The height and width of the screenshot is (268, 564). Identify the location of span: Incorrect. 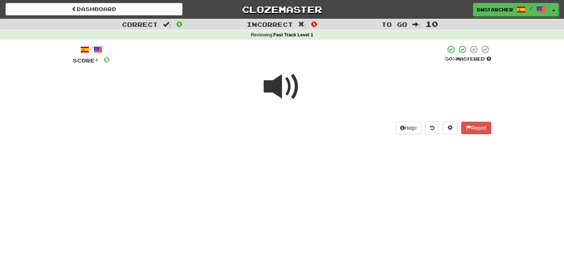
(270, 24).